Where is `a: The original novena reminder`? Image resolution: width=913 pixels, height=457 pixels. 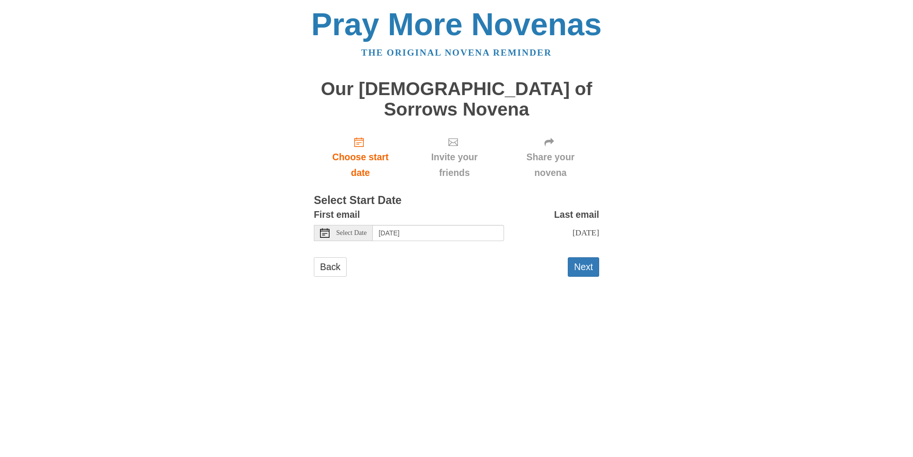
a: The original novena reminder is located at coordinates (456, 52).